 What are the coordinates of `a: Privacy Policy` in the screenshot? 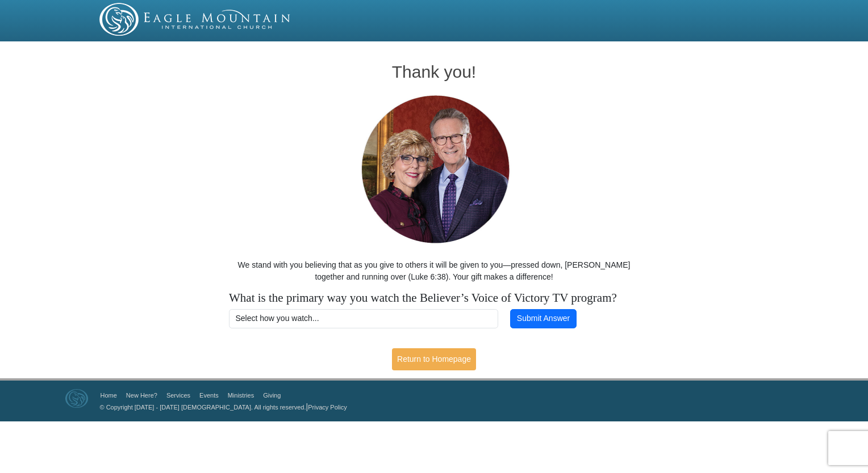 It's located at (327, 407).